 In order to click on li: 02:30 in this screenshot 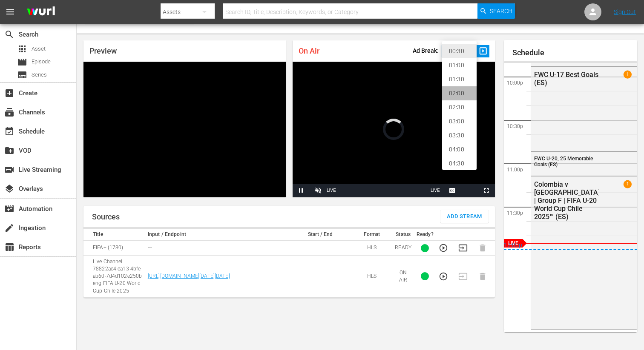, I will do `click(459, 107)`.